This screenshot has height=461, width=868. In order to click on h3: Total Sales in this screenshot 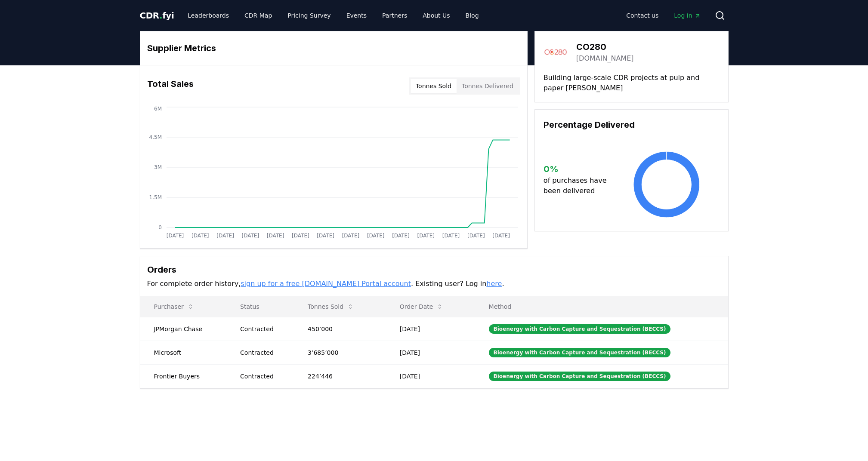, I will do `click(170, 86)`.